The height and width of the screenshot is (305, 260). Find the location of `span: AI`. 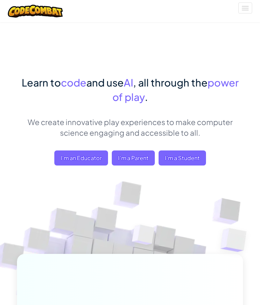

span: AI is located at coordinates (128, 83).